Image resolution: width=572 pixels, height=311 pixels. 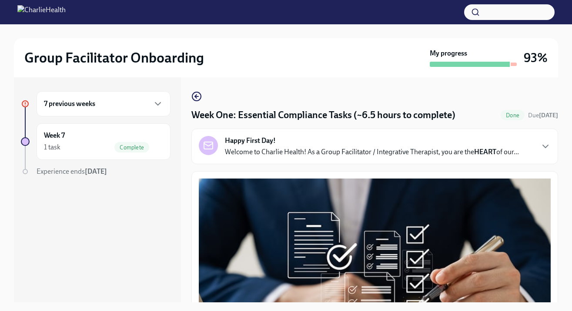 What do you see at coordinates (114, 58) in the screenshot?
I see `h2: Group Facilitator Onboarding` at bounding box center [114, 58].